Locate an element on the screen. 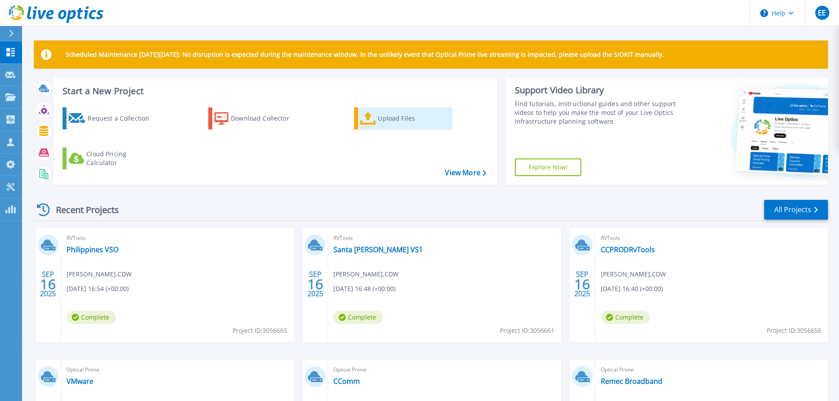  a: Remec Broadband is located at coordinates (632, 382).